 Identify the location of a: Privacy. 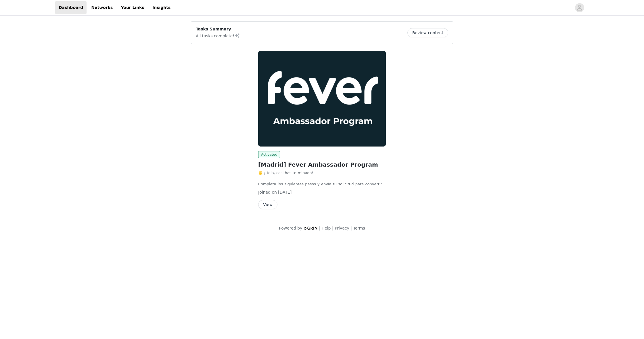
(342, 228).